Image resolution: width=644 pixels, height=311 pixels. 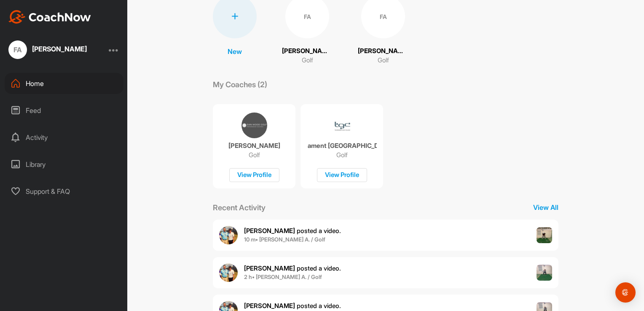 What do you see at coordinates (625, 292) in the screenshot?
I see `div: Open Intercom Messenger` at bounding box center [625, 292].